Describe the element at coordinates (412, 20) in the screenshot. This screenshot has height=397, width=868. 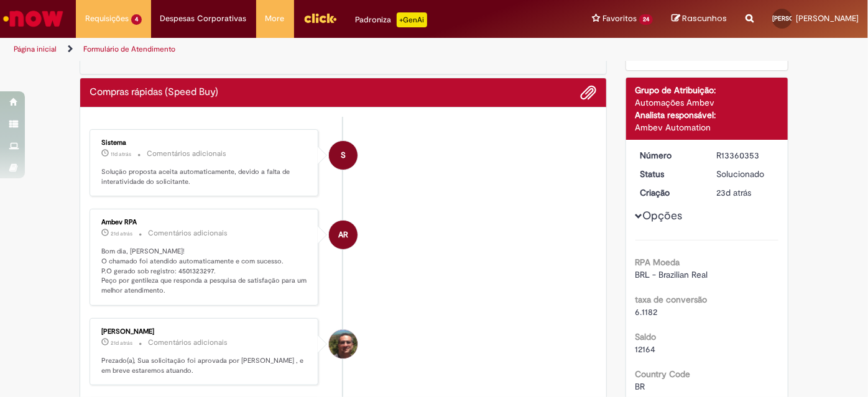
I see `p: +GenAi` at that location.